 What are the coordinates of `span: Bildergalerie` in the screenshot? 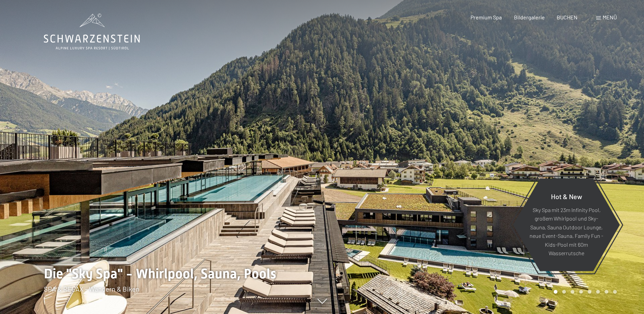 It's located at (529, 17).